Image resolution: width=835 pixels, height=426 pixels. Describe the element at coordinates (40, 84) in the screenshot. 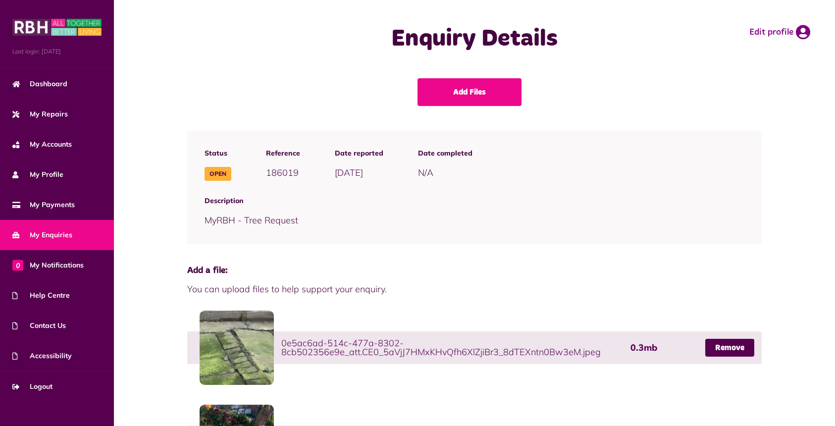

I see `span: Dashboard` at that location.